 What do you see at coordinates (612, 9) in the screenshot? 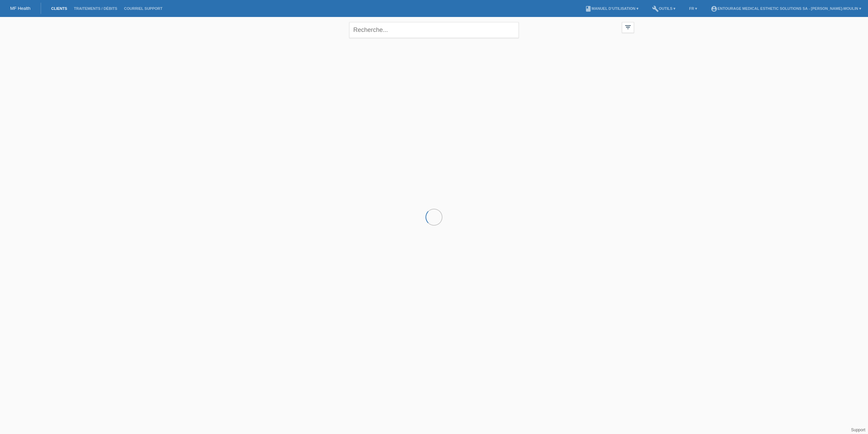
I see `a: bookManuel d’utilisation ▾` at bounding box center [612, 9].